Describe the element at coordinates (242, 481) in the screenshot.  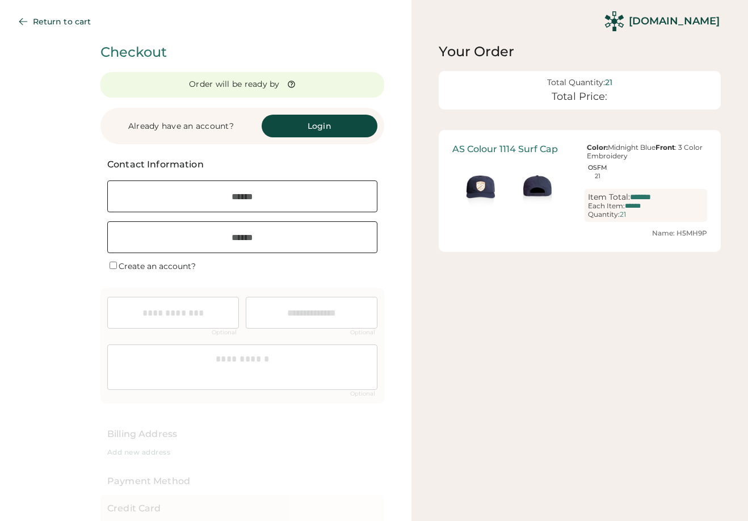
I see `div: Payment Method` at that location.